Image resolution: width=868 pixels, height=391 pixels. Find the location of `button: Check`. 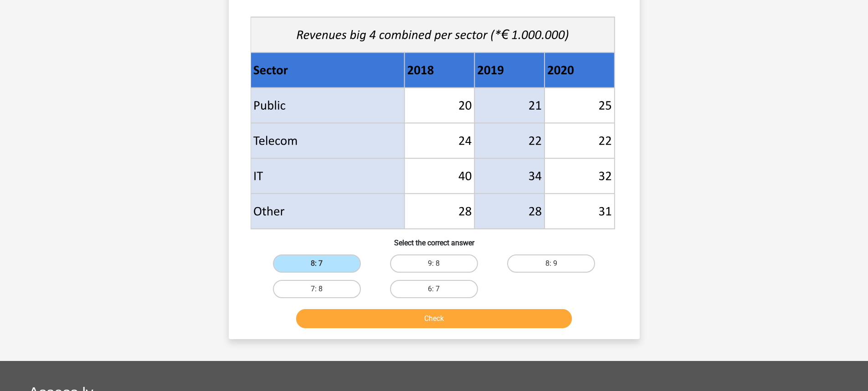

button: Check is located at coordinates (434, 319).